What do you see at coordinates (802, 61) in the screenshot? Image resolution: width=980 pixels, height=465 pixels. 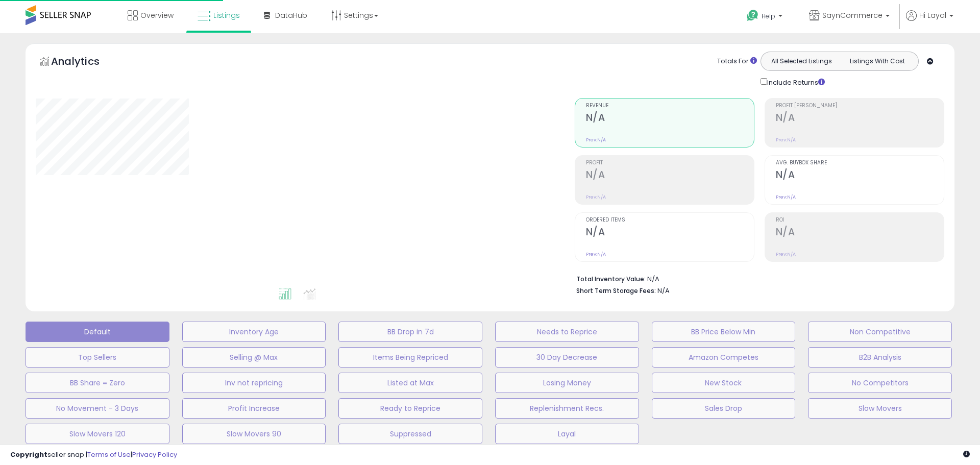 I see `button: All Selected Listings` at bounding box center [802, 61].